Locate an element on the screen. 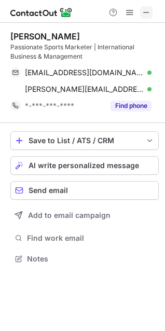 Image resolution: width=165 pixels, height=331 pixels. button: Notes is located at coordinates (85, 259).